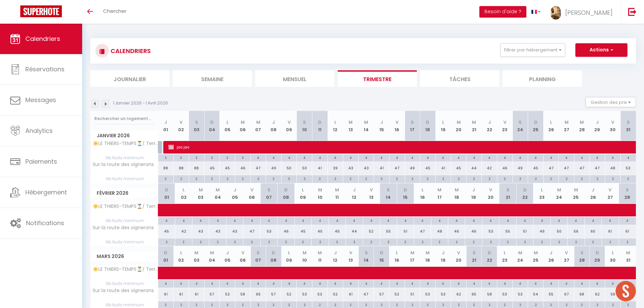 The image size is (644, 308). What do you see at coordinates (124, 119) in the screenshot?
I see `input: Rechercher un logement...` at bounding box center [124, 119].